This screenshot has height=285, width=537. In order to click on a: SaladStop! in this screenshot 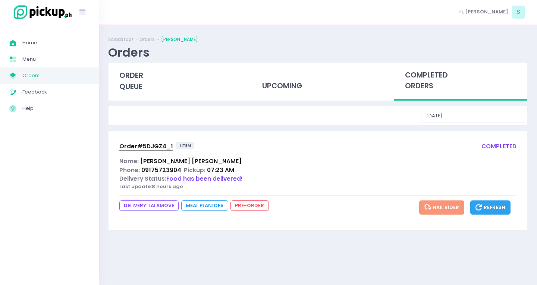, I will do `click(120, 40)`.